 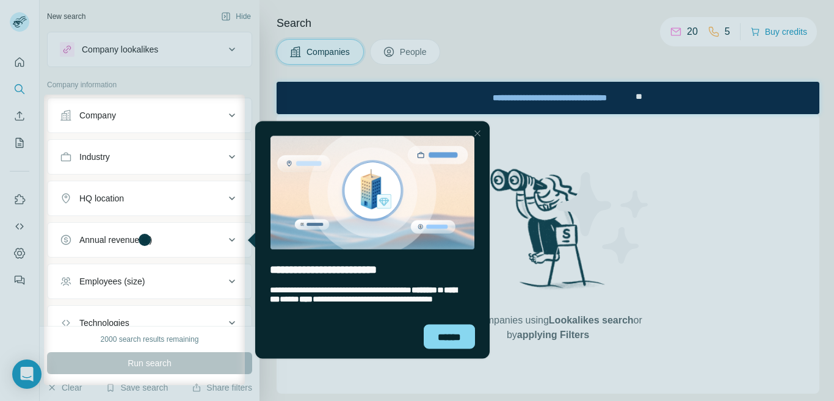 What do you see at coordinates (98, 115) in the screenshot?
I see `div: Company` at bounding box center [98, 115].